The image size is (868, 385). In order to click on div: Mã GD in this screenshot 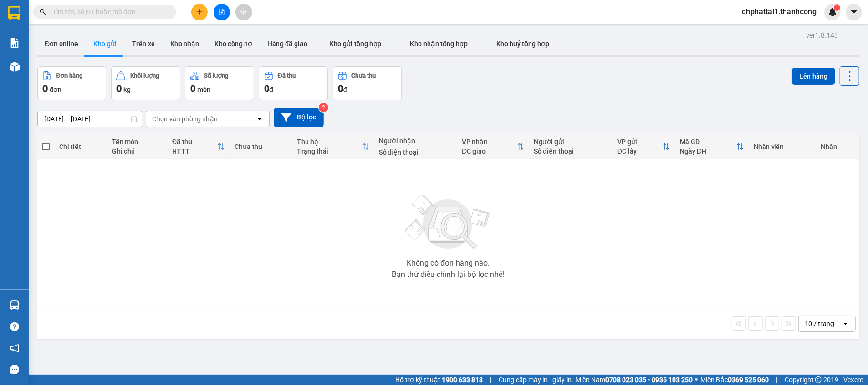, I will do `click(708, 142)`.